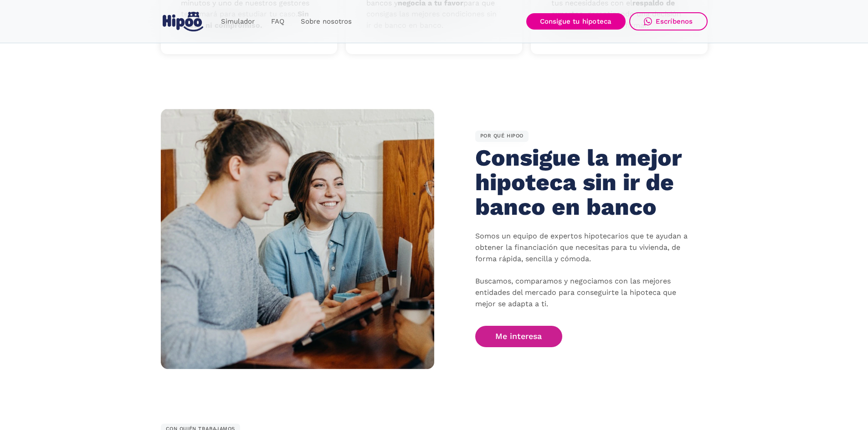 The height and width of the screenshot is (430, 868). I want to click on a: home, so click(183, 21).